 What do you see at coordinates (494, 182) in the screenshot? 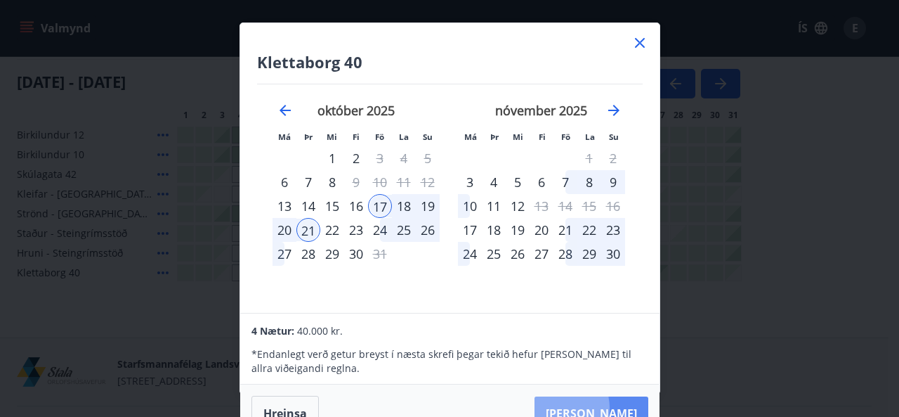
I see `div: 4` at bounding box center [494, 182].